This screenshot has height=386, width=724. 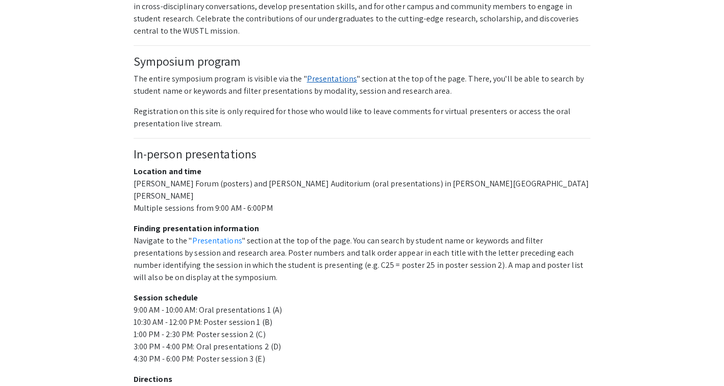 What do you see at coordinates (362, 329) in the screenshot?
I see `p: 9:00 AM - 10:00 AM: Oral presentations 1 (A) 10:30 AM - 12:00 PM: Poster session 1 (B) 1:00 PM - ...` at bounding box center [362, 329].